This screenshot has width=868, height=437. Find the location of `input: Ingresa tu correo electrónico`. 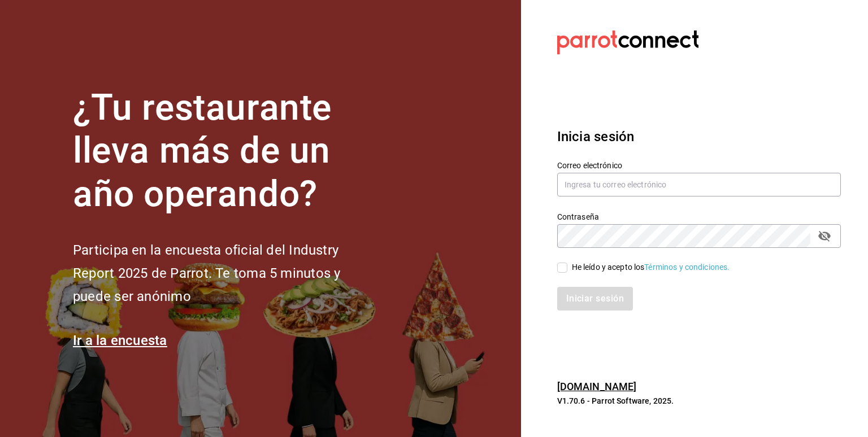

input: Ingresa tu correo electrónico is located at coordinates (699, 185).